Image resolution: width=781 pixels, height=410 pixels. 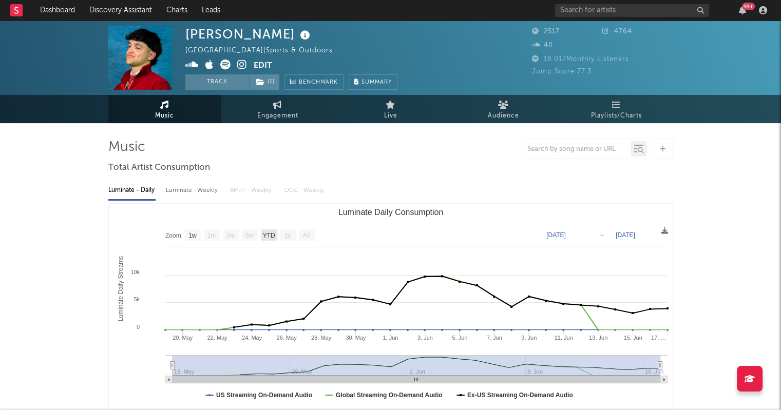 I want to click on text: 5k, so click(x=137, y=299).